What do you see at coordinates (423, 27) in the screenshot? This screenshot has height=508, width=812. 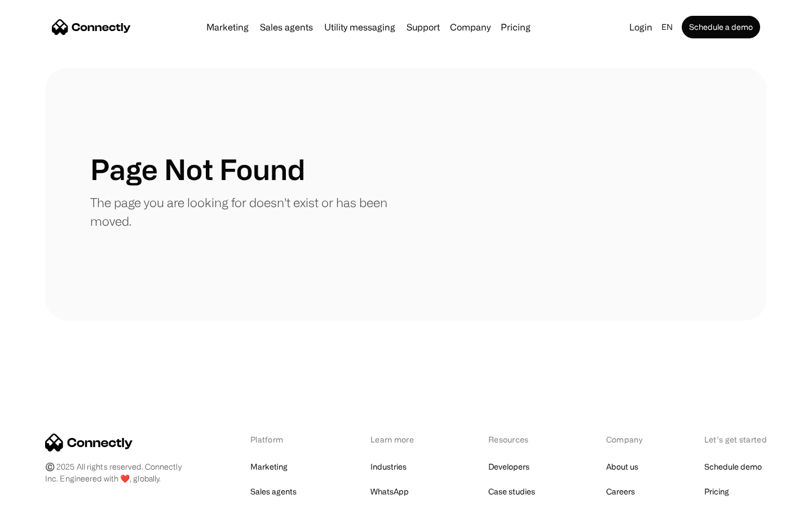 I see `a: Support` at bounding box center [423, 27].